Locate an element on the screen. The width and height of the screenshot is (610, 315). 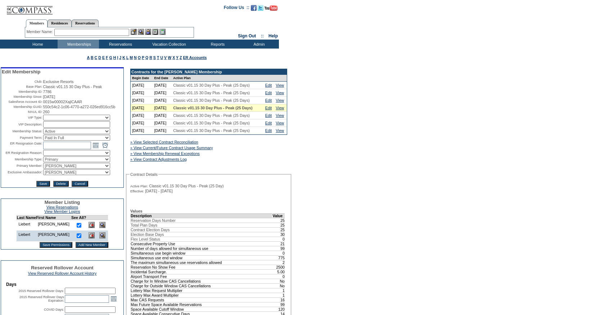
a: ER Accounts is located at coordinates (195, 58).